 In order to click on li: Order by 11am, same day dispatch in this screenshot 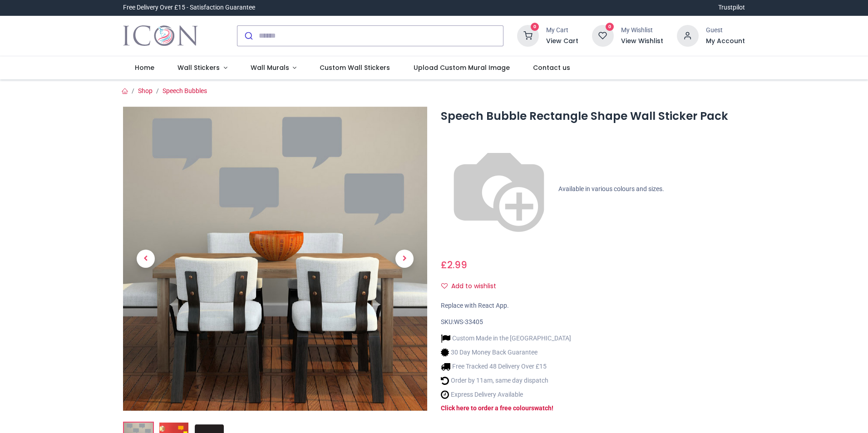, I will do `click(506, 381)`.